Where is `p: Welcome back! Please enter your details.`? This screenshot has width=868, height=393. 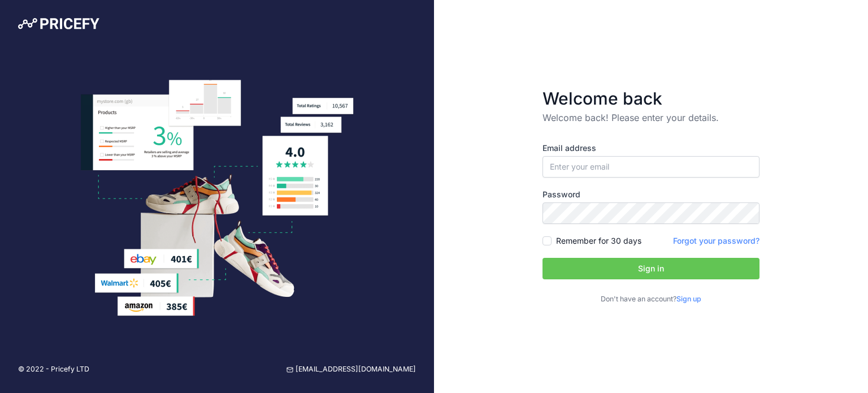
p: Welcome back! Please enter your details. is located at coordinates (651, 117).